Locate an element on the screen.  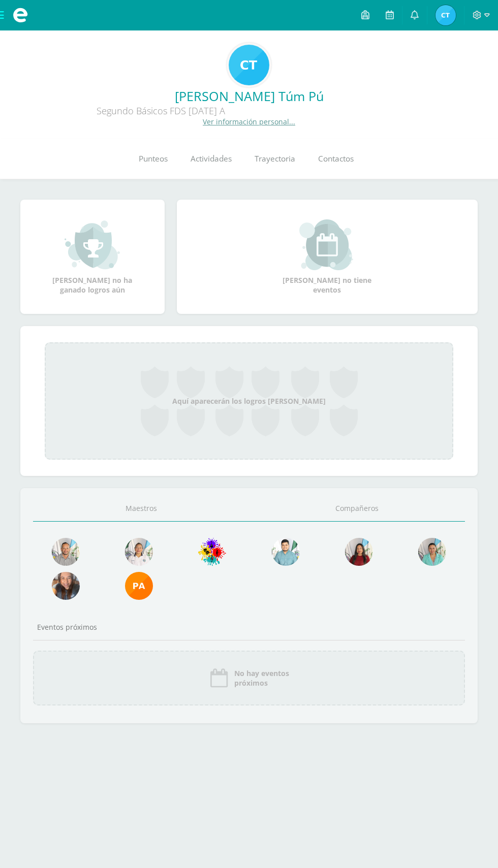
span: No hay eventos próximos is located at coordinates (262, 678).